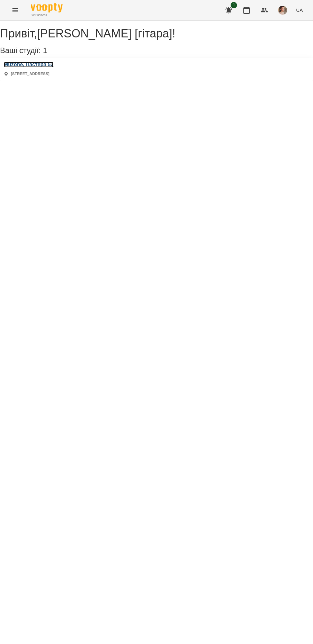  What do you see at coordinates (299, 10) in the screenshot?
I see `span: UA` at bounding box center [299, 10].